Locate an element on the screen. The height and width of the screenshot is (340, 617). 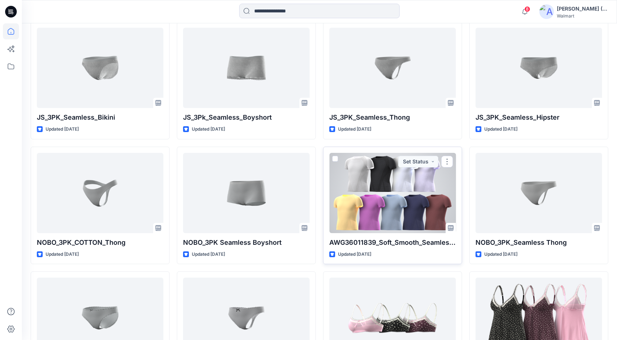
p: AWG36011839_Soft_Smooth_Seamless_Tee_2 (1) is located at coordinates (392, 242).